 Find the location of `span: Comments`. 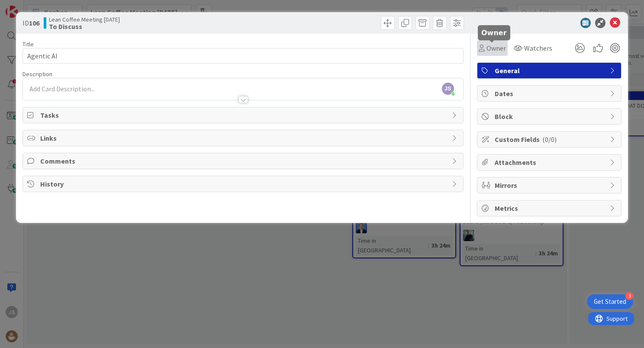

span: Comments is located at coordinates (244, 161).